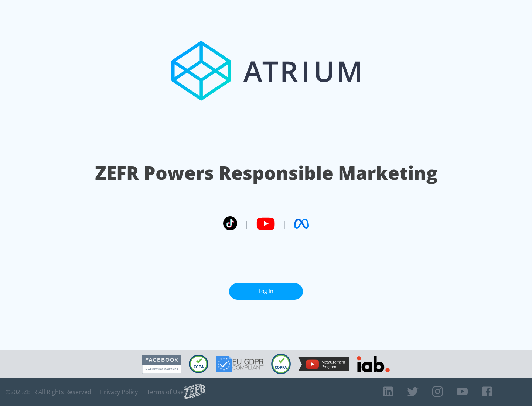 This screenshot has width=532, height=406. What do you see at coordinates (240, 364) in the screenshot?
I see `img: GDPR Compliant` at bounding box center [240, 364].